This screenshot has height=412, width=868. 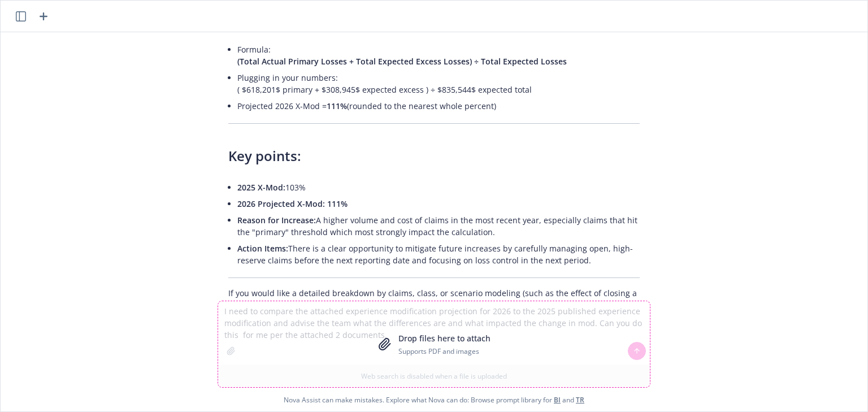 I want to click on p: Plugging in your numbers: ( $618,201$ primary + $308,945$ expected excess ) ÷ $835,544$ expected ..., so click(x=438, y=84).